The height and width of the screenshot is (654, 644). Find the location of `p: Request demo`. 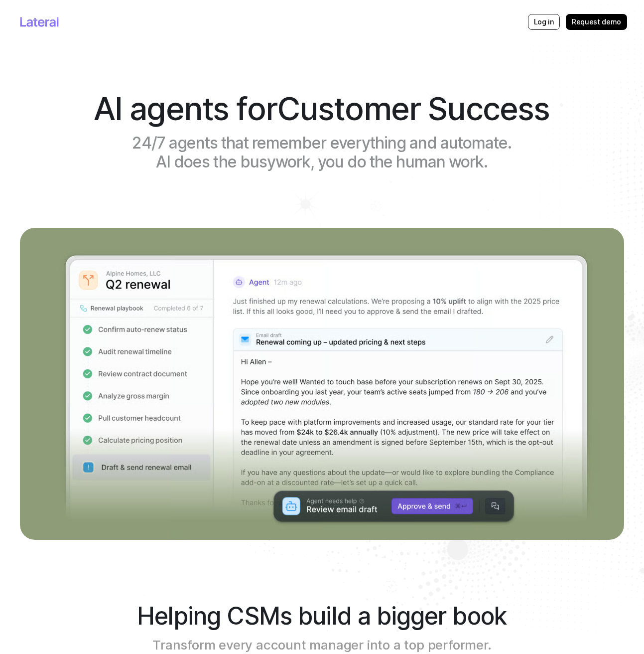

p: Request demo is located at coordinates (597, 22).